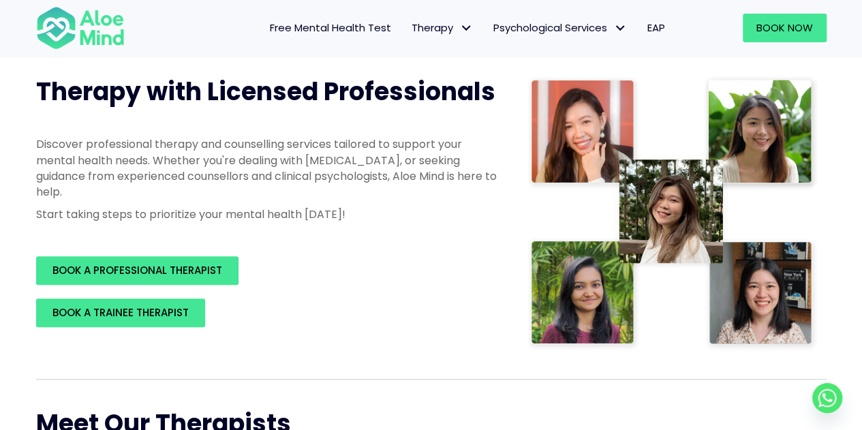 This screenshot has width=862, height=430. Describe the element at coordinates (560, 28) in the screenshot. I see `a: Psychological ServicesPsychological Services: submenu` at that location.